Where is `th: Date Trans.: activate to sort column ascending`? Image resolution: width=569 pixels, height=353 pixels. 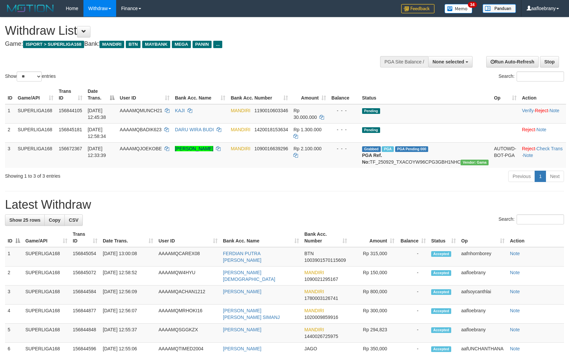
th: Date Trans.: activate to sort column ascending is located at coordinates (128, 237).